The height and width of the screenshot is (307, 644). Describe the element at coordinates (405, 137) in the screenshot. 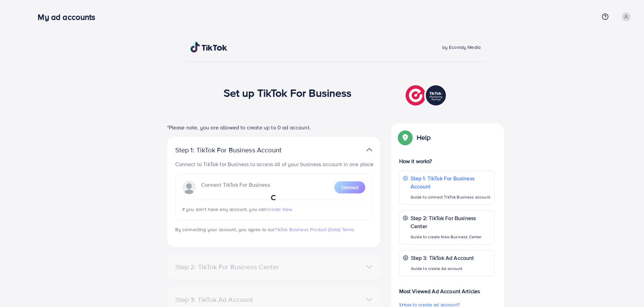

I see `img: Popup guide` at that location.